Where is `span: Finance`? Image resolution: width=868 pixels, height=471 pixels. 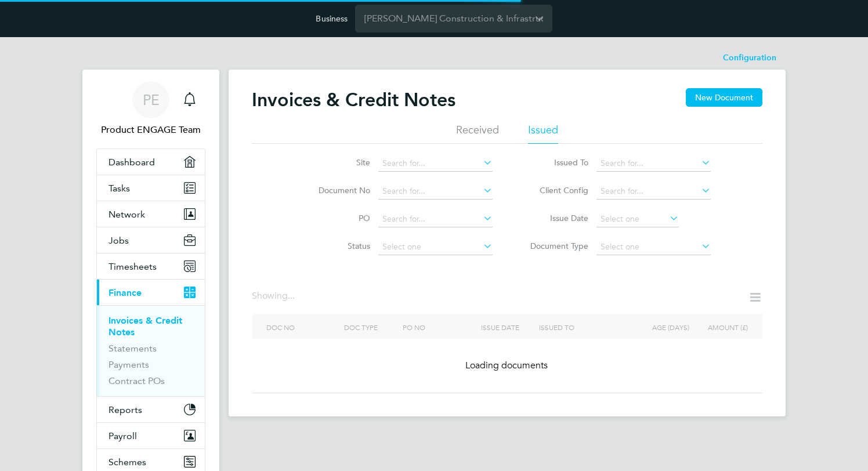
span: Finance is located at coordinates (125, 293).